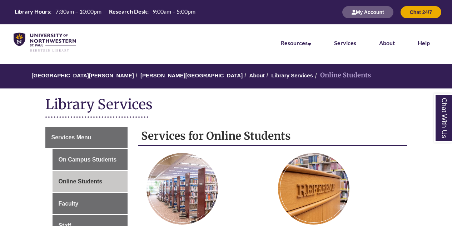  What do you see at coordinates (421, 12) in the screenshot?
I see `a: Chat 24/7` at bounding box center [421, 12].